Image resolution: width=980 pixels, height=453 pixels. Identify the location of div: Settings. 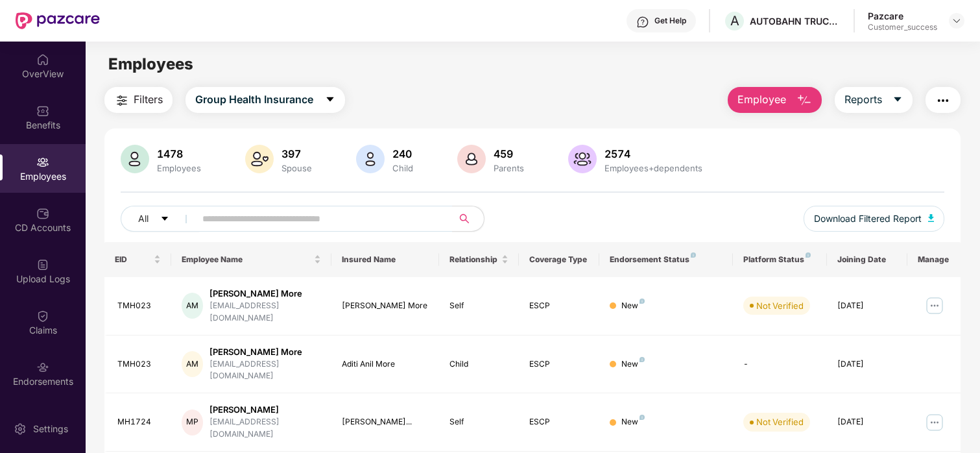
(50, 429).